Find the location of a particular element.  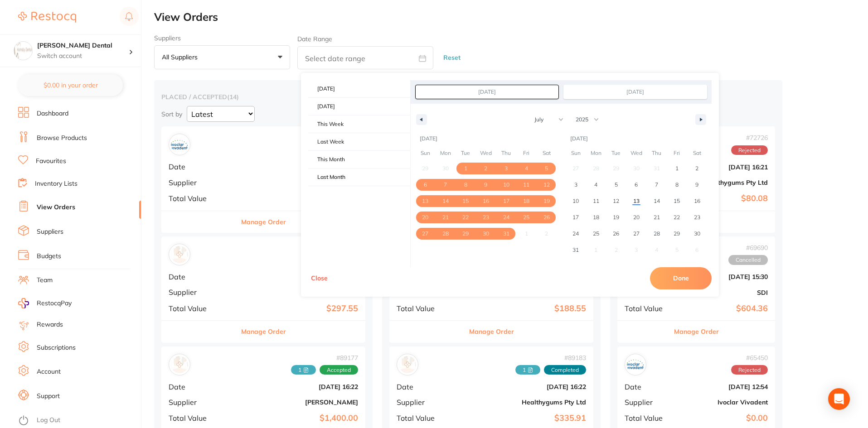

img: Healthygums Pty Ltd is located at coordinates (408, 364).